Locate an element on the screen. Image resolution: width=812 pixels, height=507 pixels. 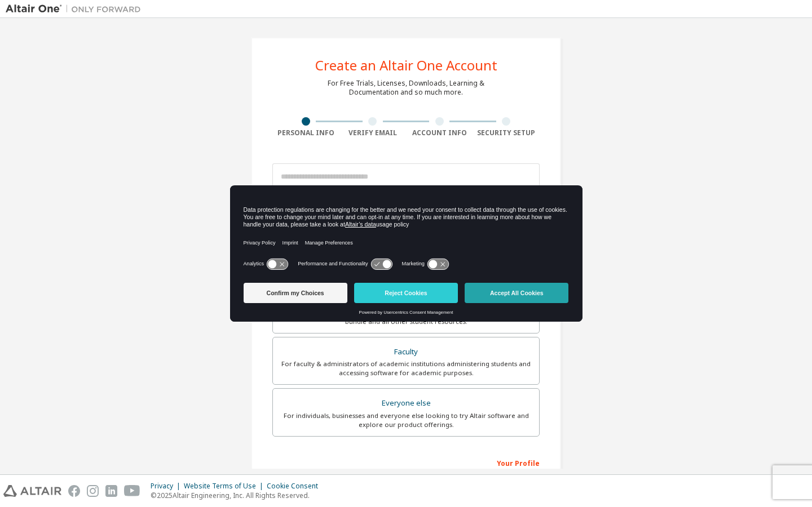
p: © 2025 Altair Engineering, Inc. All Rights Reserved. is located at coordinates (238, 496).